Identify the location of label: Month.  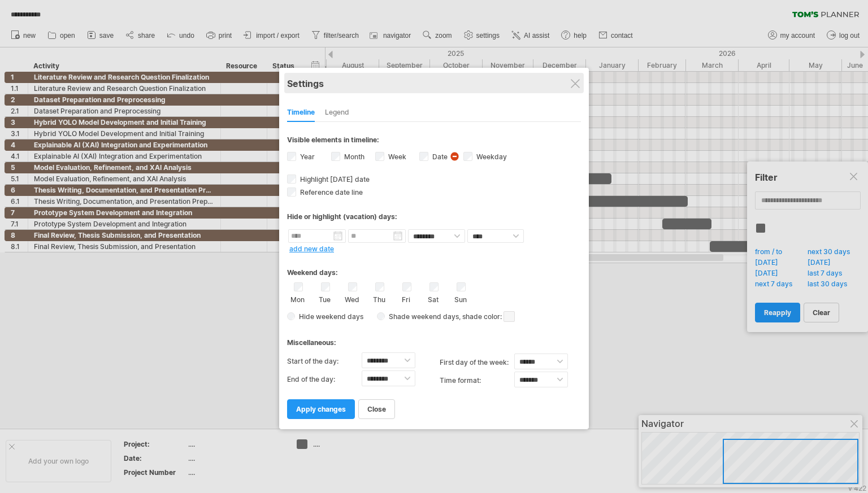
(354, 156).